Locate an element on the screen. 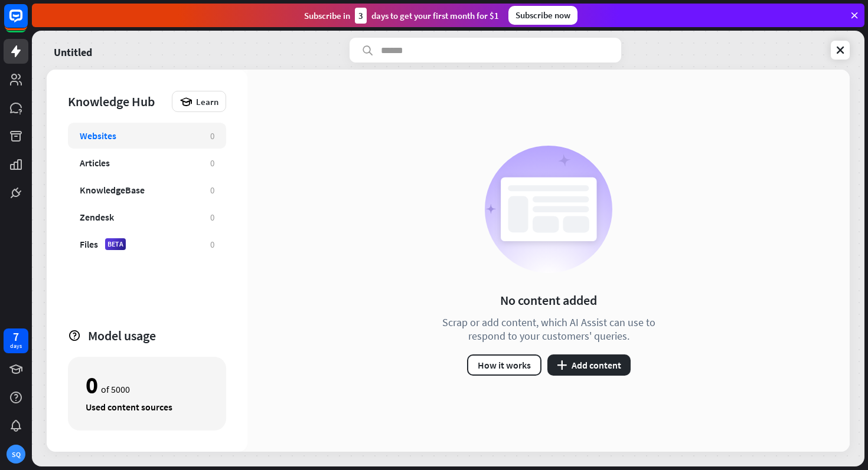 This screenshot has width=868, height=470. button: plusAdd content is located at coordinates (589, 366).